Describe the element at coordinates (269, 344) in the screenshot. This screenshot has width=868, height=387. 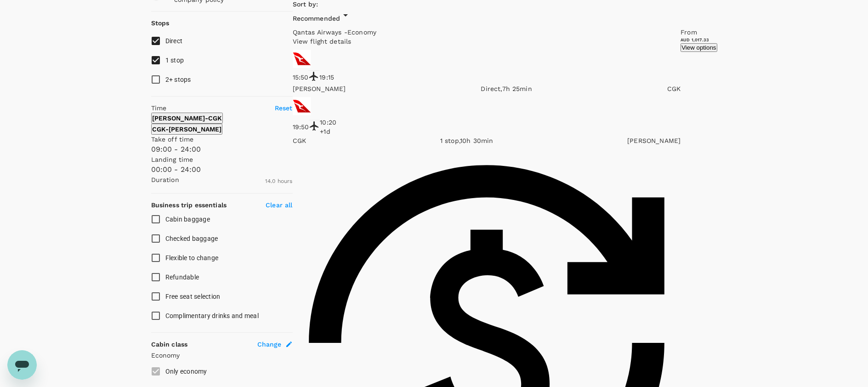
I see `span: Change` at that location.